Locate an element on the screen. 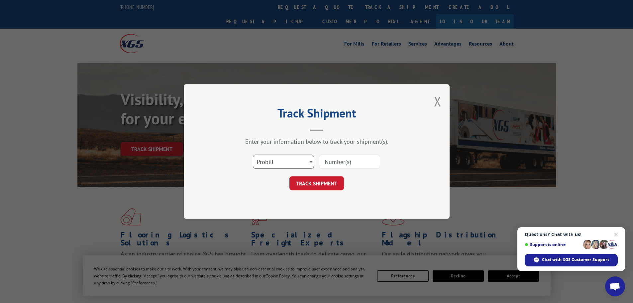 Image resolution: width=633 pixels, height=303 pixels. h2: Track Shipment is located at coordinates (317, 115).